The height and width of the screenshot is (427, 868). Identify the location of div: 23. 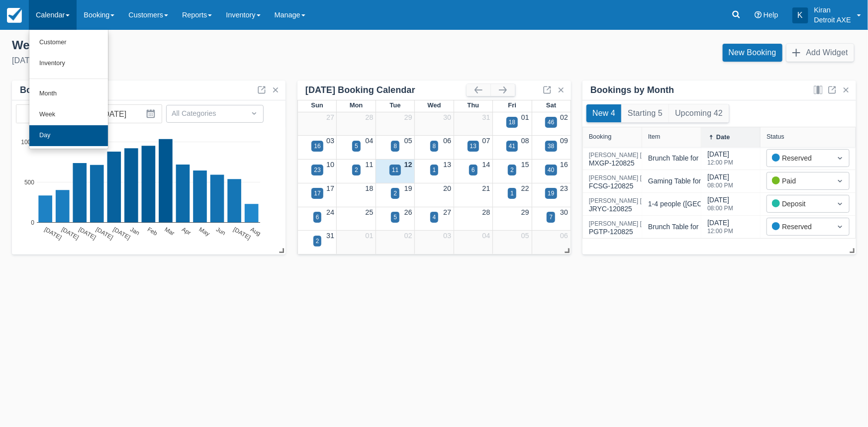
(317, 170).